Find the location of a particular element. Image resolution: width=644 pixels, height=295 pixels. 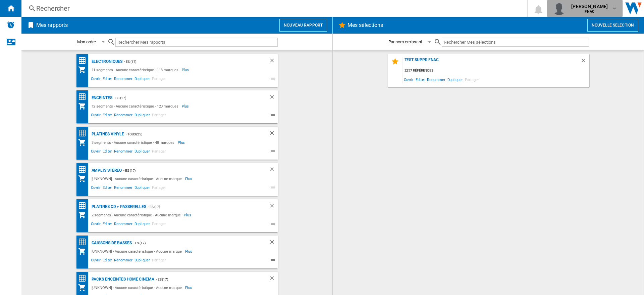

div: Amplis stéréo is located at coordinates (106, 170).